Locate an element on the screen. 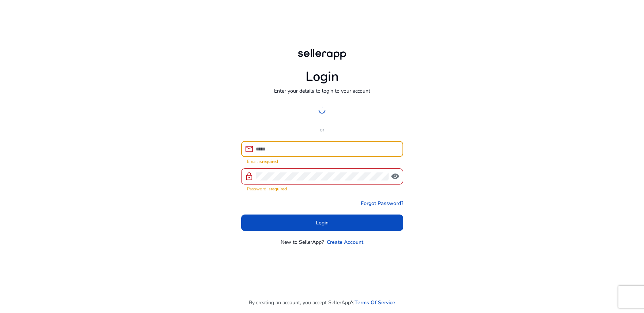 This screenshot has width=644, height=313. p: Enter your details to login to your account is located at coordinates (322, 91).